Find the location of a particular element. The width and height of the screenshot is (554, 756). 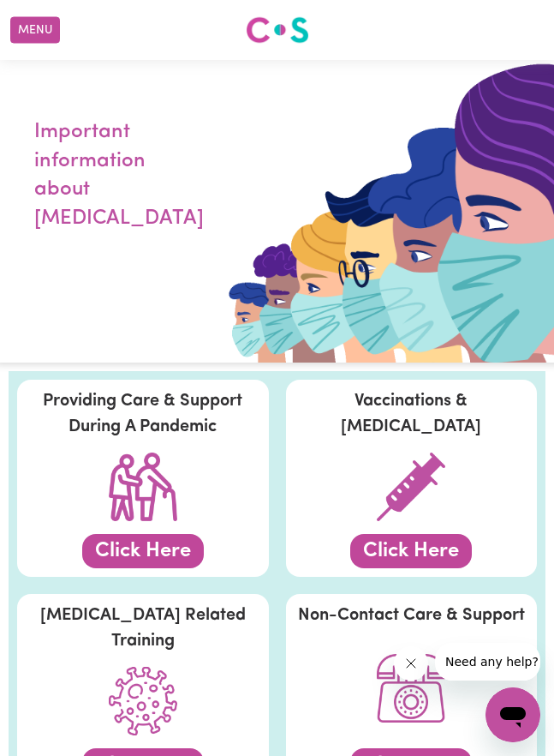

span: Need any help? is located at coordinates (56, 19).